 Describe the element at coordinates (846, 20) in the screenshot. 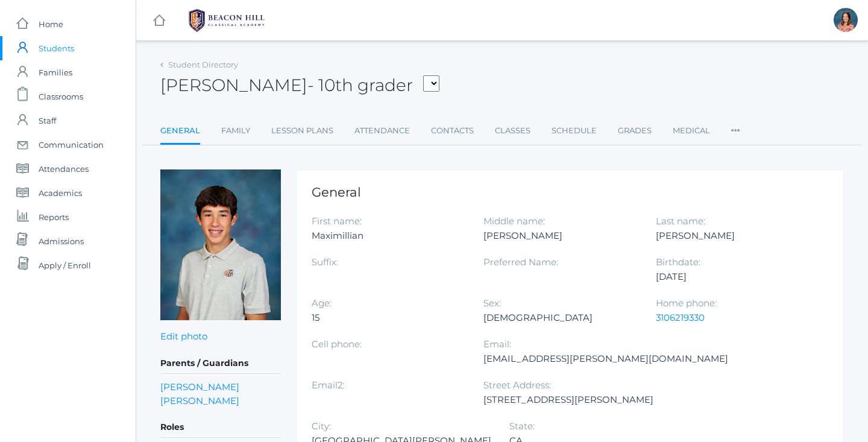

I see `div: Jennifer Jenkins` at that location.